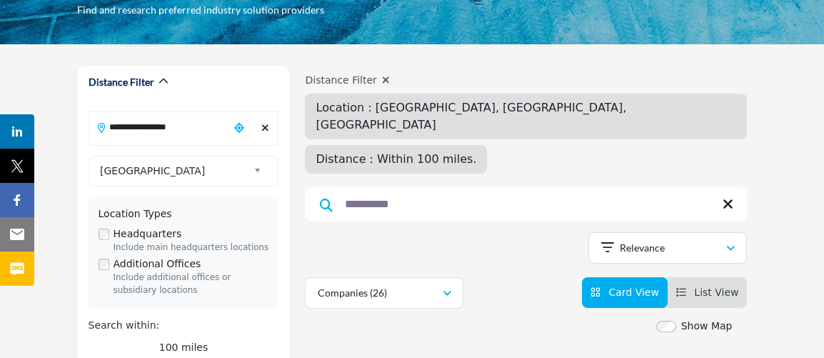 The image size is (824, 358). I want to click on a: View Card, so click(625, 292).